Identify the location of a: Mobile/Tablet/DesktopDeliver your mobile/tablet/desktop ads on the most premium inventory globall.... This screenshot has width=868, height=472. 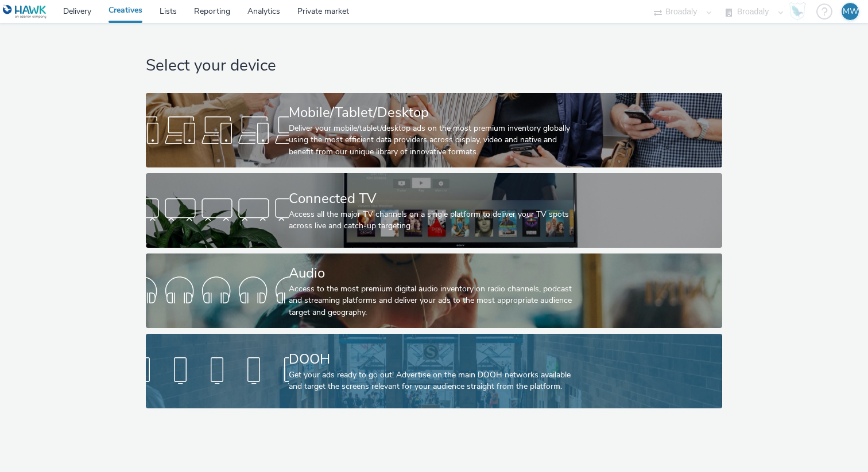
(433, 130).